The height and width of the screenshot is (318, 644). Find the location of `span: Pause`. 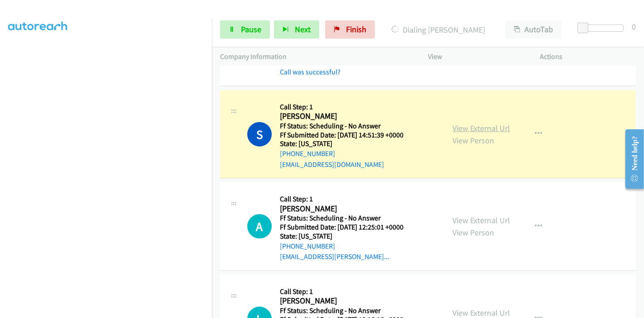

span: Pause is located at coordinates (251, 29).